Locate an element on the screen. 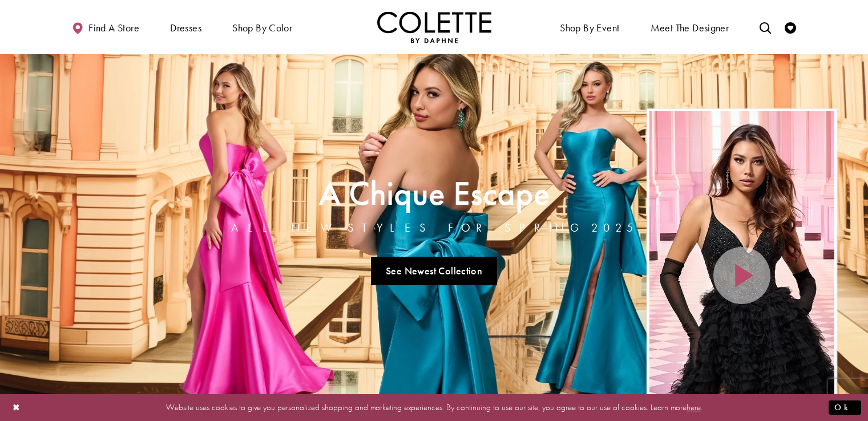 The width and height of the screenshot is (868, 421). a: here is located at coordinates (694, 407).